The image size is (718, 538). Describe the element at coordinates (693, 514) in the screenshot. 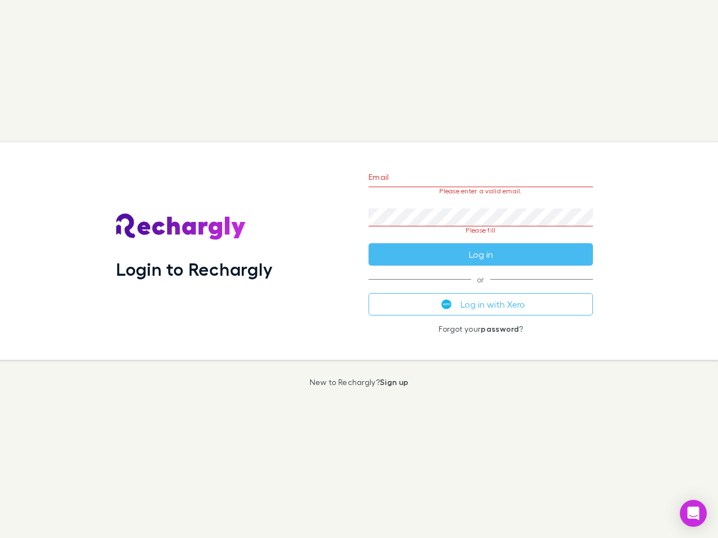

I see `div: Open Intercom Messenger` at that location.